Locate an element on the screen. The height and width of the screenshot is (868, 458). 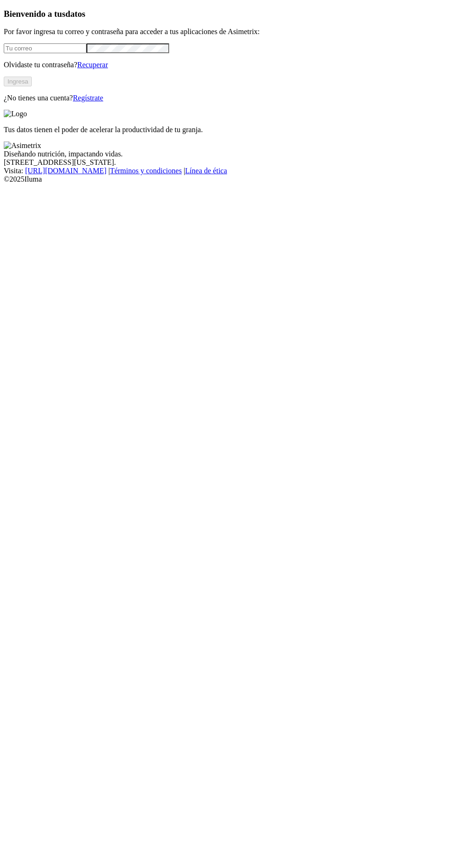
a: Línea de ética is located at coordinates (206, 170).